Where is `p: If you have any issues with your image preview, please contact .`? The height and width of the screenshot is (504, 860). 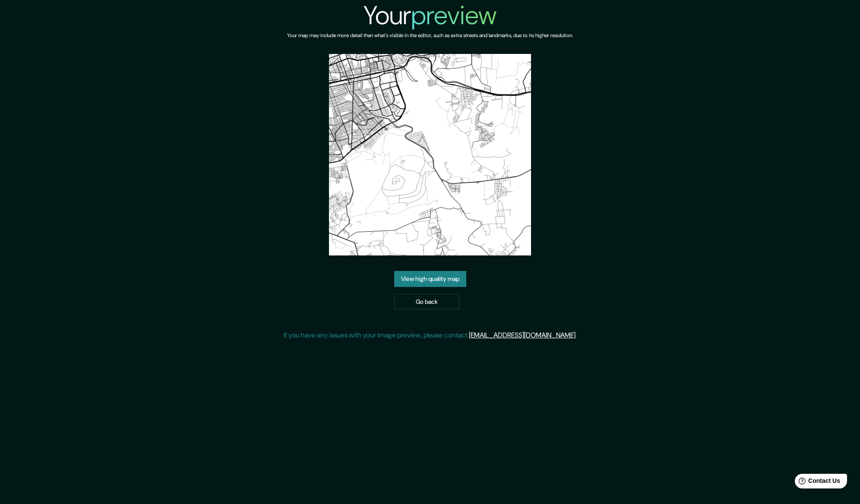
p: If you have any issues with your image preview, please contact . is located at coordinates (430, 335).